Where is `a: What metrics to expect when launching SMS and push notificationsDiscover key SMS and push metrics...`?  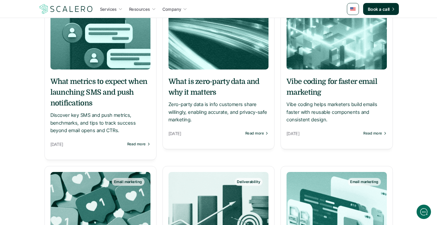
a: What metrics to expect when launching SMS and push notificationsDiscover key SMS and push metrics... is located at coordinates (100, 105).